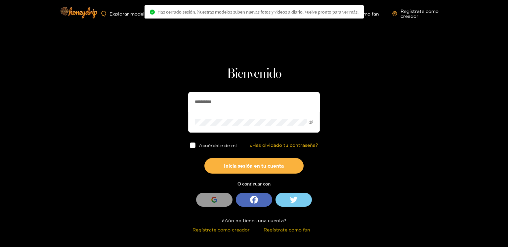 Image resolution: width=508 pixels, height=247 pixels. I want to click on a: Regístrate como creador, so click(423, 14).